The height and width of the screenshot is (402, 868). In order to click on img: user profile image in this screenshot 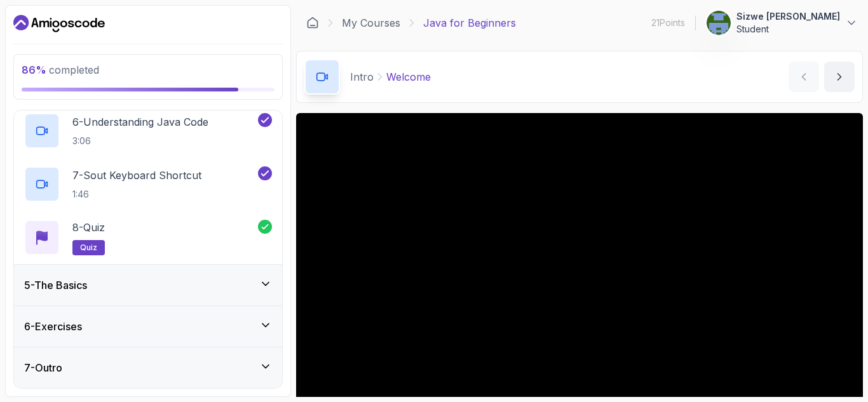, I will do `click(719, 22)`.